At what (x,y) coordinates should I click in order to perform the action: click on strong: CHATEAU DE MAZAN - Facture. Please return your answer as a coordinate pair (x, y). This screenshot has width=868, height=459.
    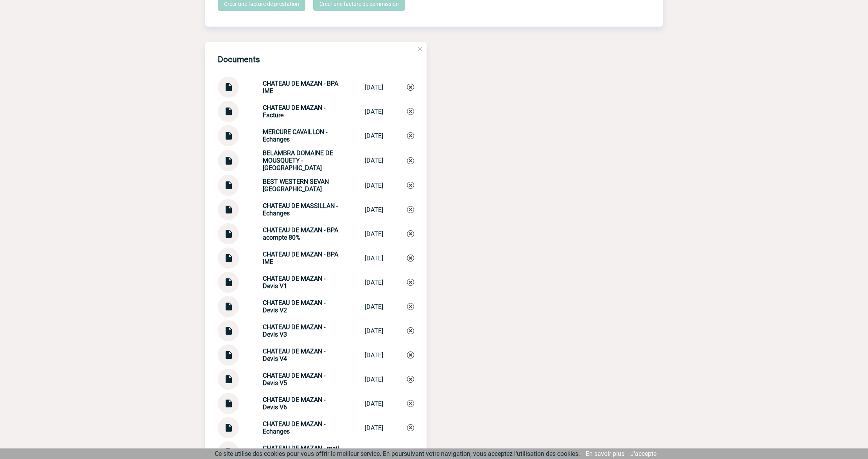
    Looking at the image, I should click on (294, 112).